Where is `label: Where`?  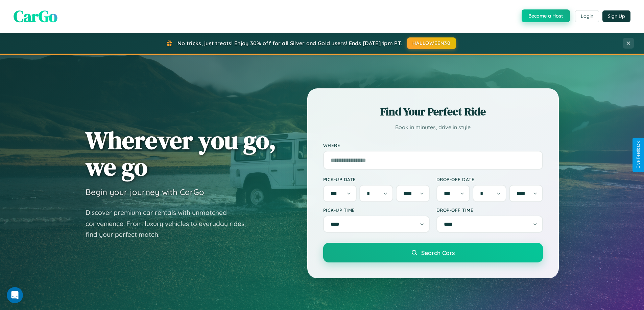
label: Where is located at coordinates (433, 145).